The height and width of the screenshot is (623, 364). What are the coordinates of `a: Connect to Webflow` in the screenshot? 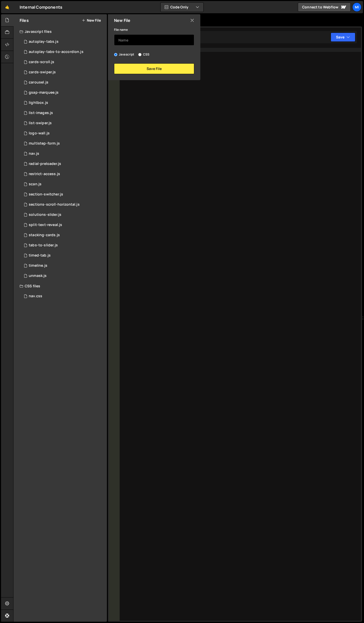 It's located at (324, 7).